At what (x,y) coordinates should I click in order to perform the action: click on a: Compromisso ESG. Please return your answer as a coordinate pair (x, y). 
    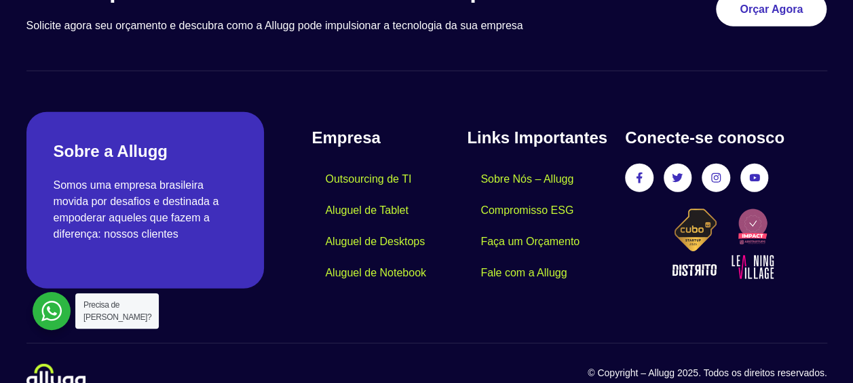
    Looking at the image, I should click on (527, 210).